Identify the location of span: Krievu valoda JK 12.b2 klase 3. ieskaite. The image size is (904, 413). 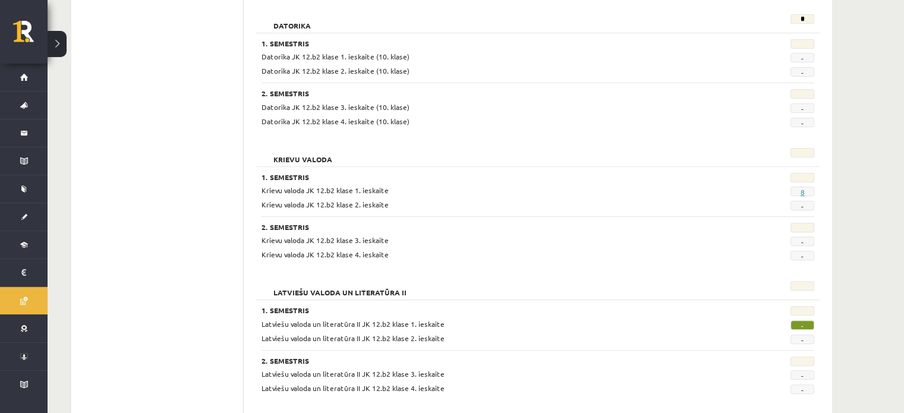
(325, 240).